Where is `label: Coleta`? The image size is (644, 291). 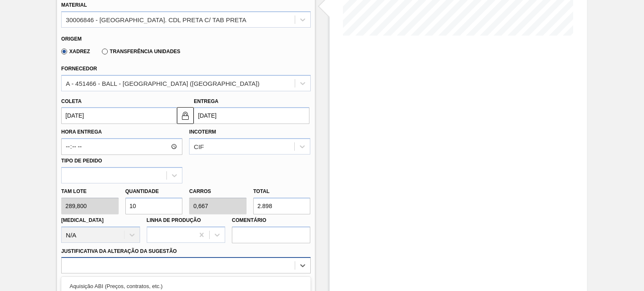 label: Coleta is located at coordinates (71, 101).